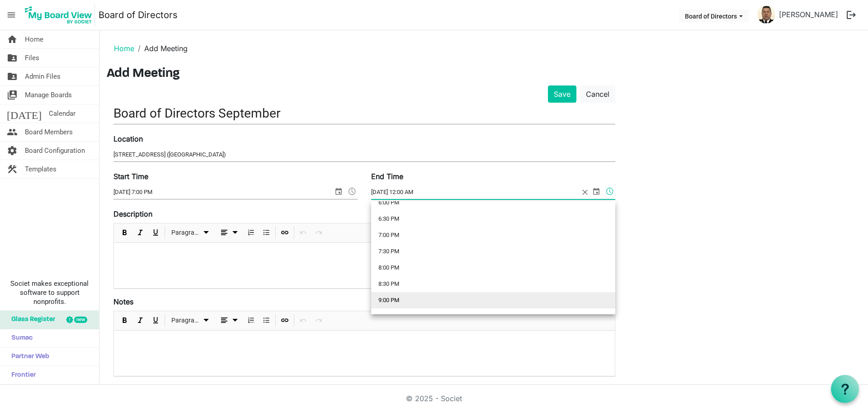 This screenshot has width=868, height=412. What do you see at coordinates (598, 94) in the screenshot?
I see `a: Cancel` at bounding box center [598, 94].